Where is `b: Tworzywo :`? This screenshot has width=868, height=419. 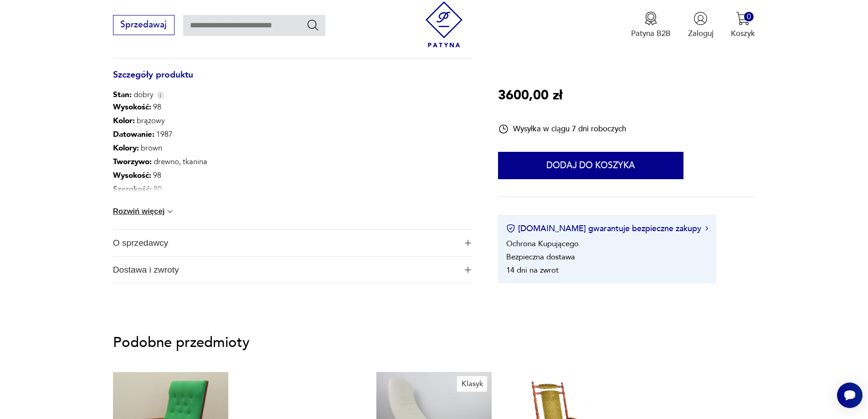
b: Tworzywo : is located at coordinates (132, 161).